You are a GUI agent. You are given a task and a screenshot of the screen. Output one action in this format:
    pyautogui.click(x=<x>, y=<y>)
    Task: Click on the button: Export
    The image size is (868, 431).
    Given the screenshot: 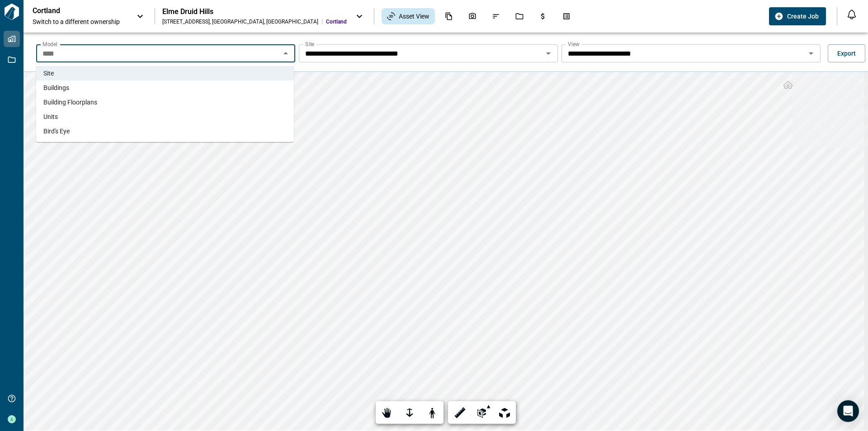 What is the action you would take?
    pyautogui.click(x=847, y=53)
    